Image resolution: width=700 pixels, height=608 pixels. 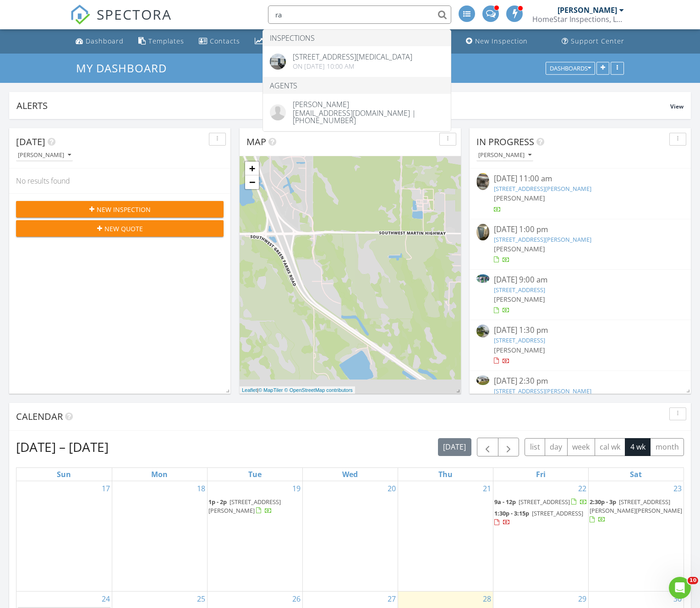 I want to click on a: Go to August 30, 2025, so click(x=678, y=599).